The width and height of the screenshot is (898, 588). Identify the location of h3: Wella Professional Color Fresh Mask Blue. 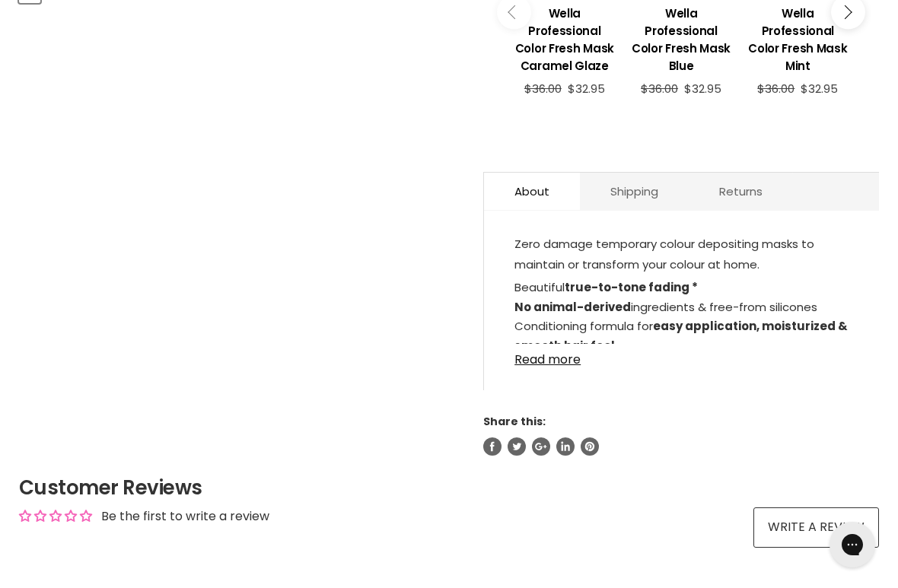
(680, 40).